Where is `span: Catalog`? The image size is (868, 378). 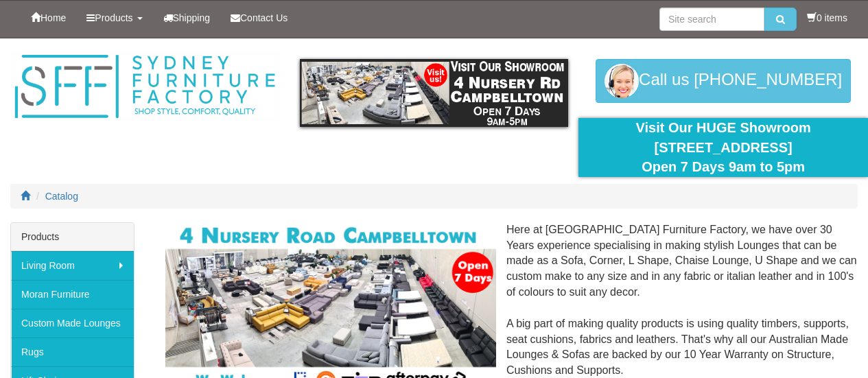
span: Catalog is located at coordinates (62, 196).